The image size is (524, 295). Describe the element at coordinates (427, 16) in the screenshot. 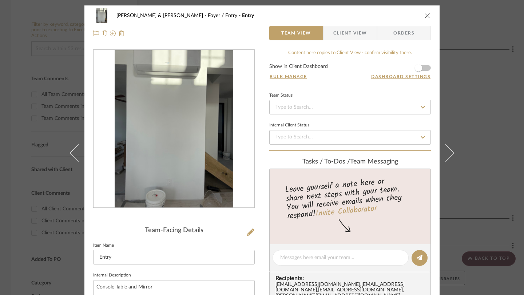

I see `button: close` at that location.